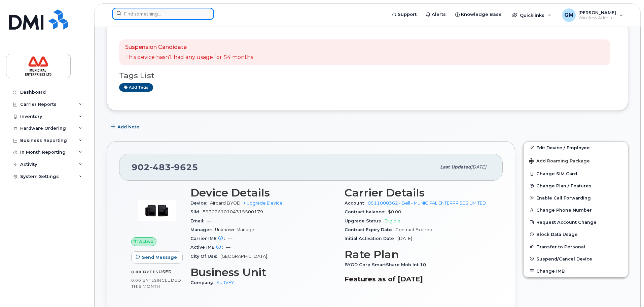 The height and width of the screenshot is (307, 644). Describe the element at coordinates (387, 264) in the screenshot. I see `span: BYOD Corp SmartShare Mob Int 10` at that location.